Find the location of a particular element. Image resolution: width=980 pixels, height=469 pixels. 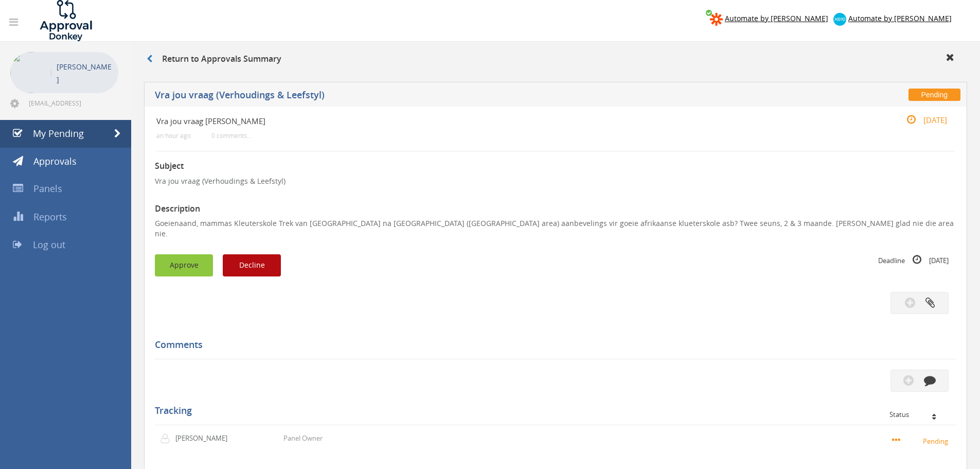

h3: Description is located at coordinates (556, 209).